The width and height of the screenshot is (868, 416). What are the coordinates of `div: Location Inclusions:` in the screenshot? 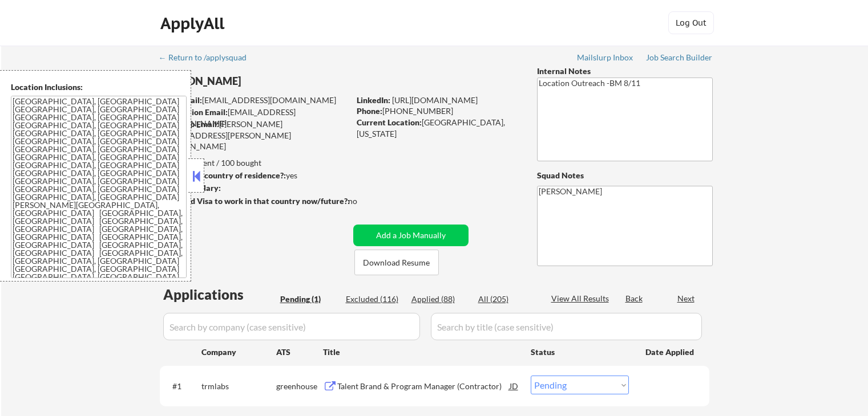 It's located at (99, 87).